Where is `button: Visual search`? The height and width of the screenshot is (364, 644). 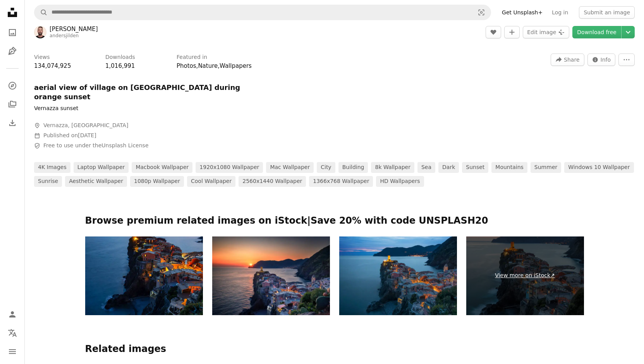 button: Visual search is located at coordinates (482, 12).